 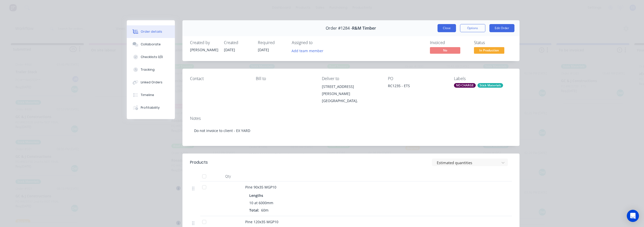 What do you see at coordinates (219, 79) in the screenshot?
I see `div: Contact` at bounding box center [219, 79].